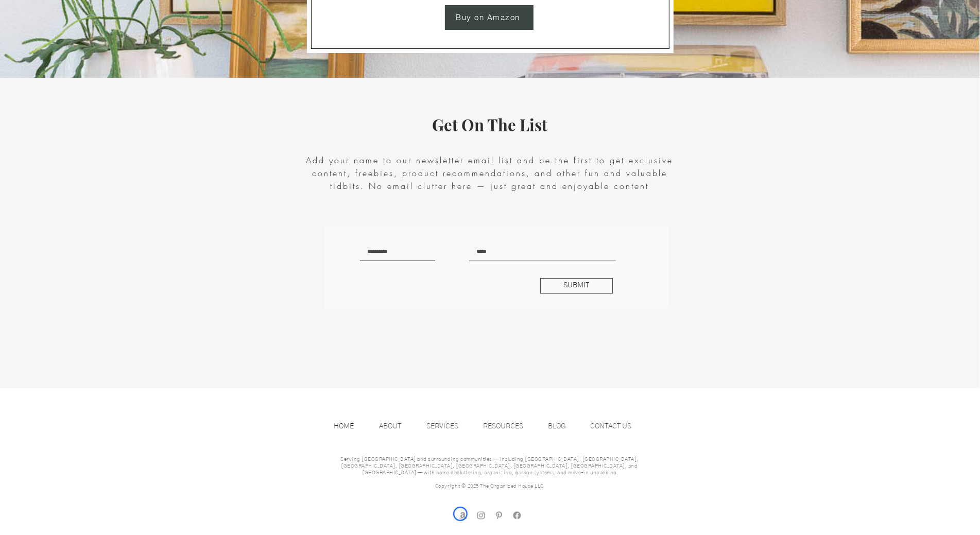 This screenshot has width=980, height=535. Describe the element at coordinates (518, 516) in the screenshot. I see `img: facebook` at that location.